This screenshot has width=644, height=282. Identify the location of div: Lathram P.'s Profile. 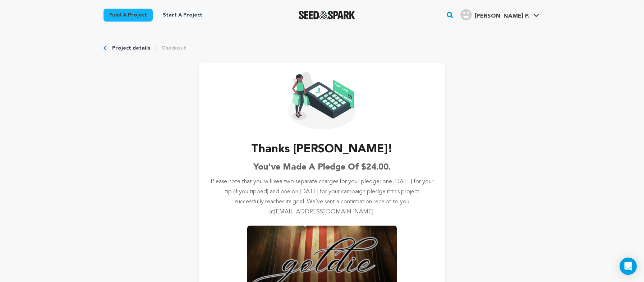
(494, 15).